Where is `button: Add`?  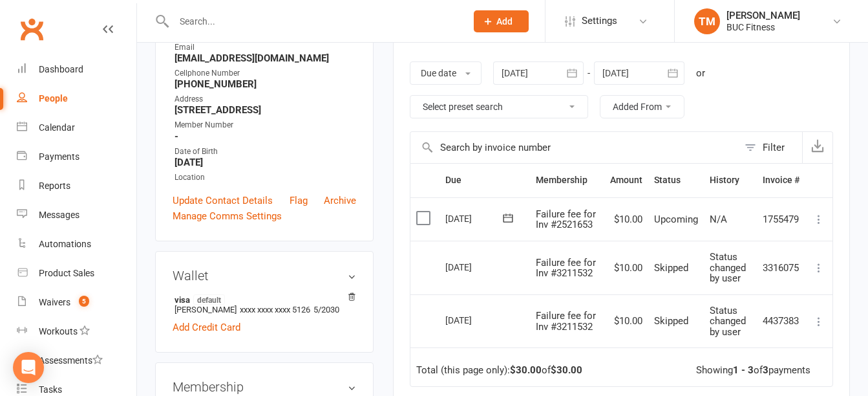
button: Add is located at coordinates (501, 21).